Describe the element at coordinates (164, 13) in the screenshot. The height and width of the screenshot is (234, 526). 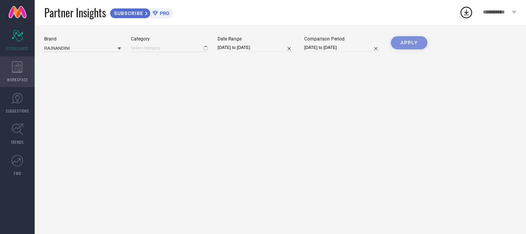
I see `span: PRO` at that location.